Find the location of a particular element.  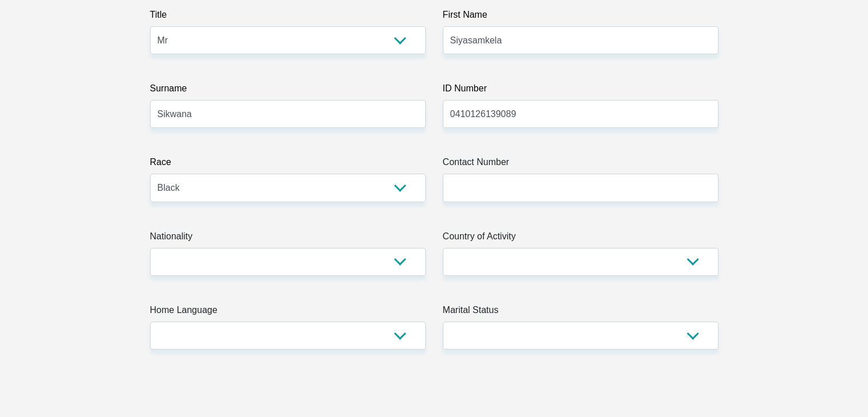

input: Contact Number is located at coordinates (580, 187).